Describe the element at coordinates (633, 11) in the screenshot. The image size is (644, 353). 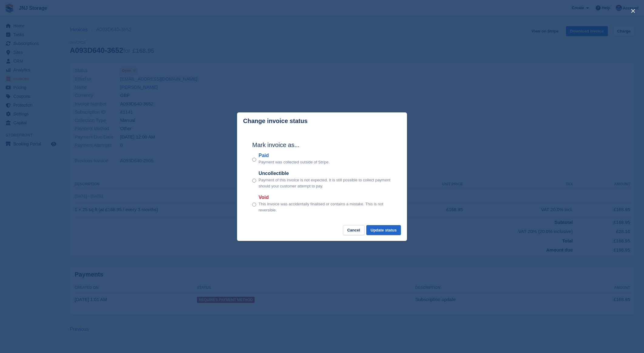
I see `button: close` at that location.